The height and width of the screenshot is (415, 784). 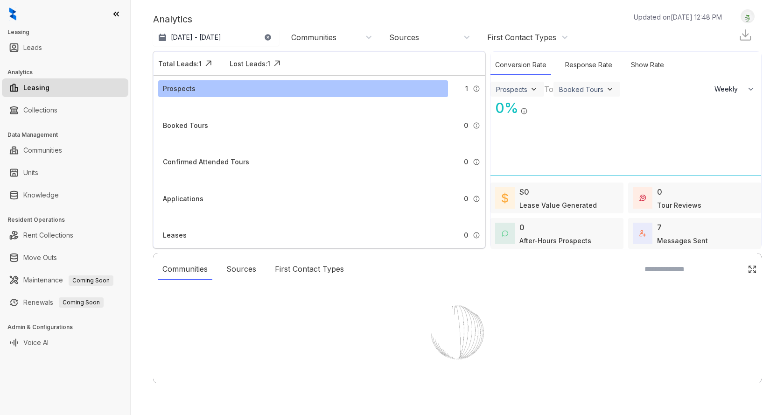 What do you see at coordinates (36, 343) in the screenshot?
I see `a: Voice AI` at bounding box center [36, 343].